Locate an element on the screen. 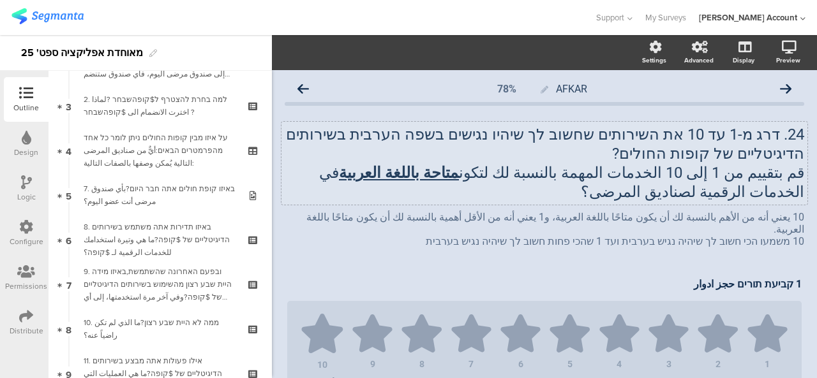  div: 7. באיזו קופת חולים אתה חבר היום?بأي صندوق مرضى أنت عضو اليوم؟ is located at coordinates (160, 195).